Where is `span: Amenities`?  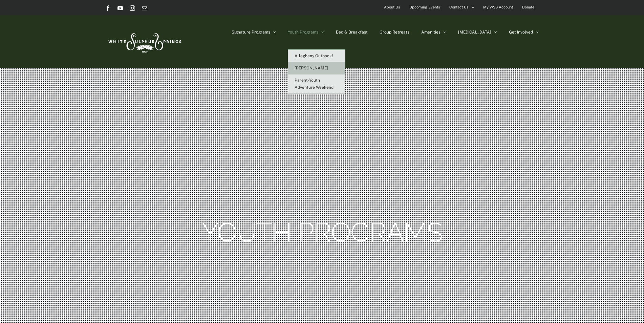 span: Amenities is located at coordinates (431, 32).